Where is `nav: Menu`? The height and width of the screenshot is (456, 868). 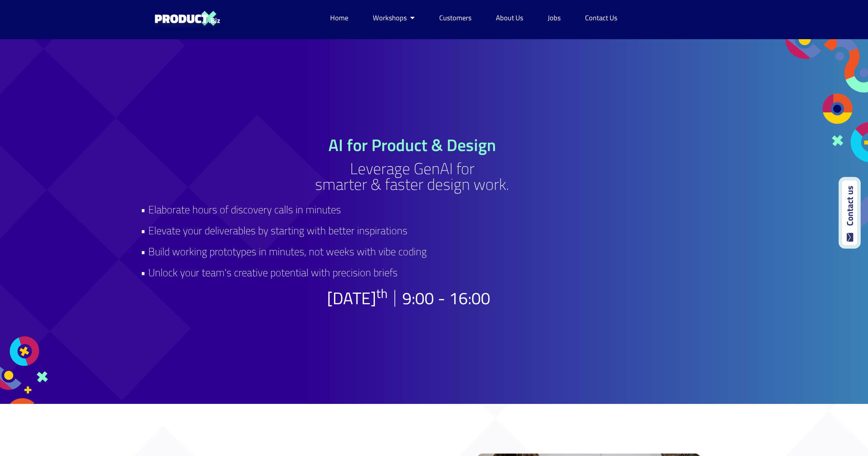
nav: Menu is located at coordinates (474, 17).